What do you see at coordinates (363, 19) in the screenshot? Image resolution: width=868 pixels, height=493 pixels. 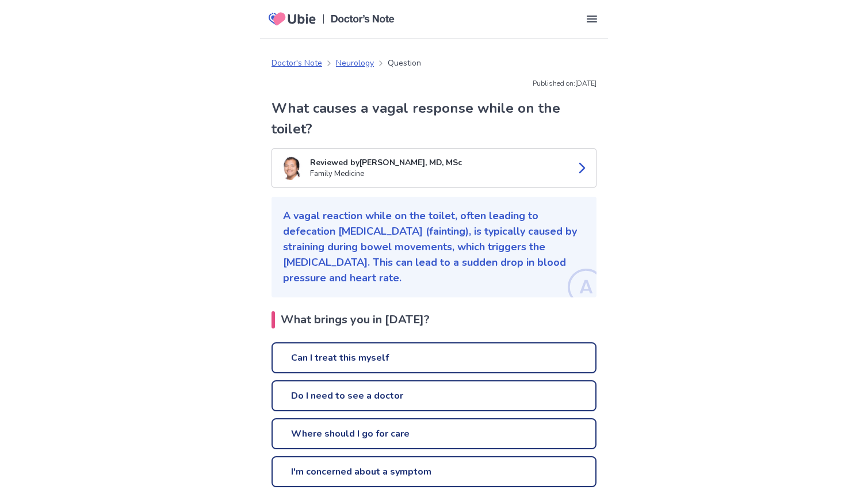 I see `img: Doctors Note Logo` at bounding box center [363, 19].